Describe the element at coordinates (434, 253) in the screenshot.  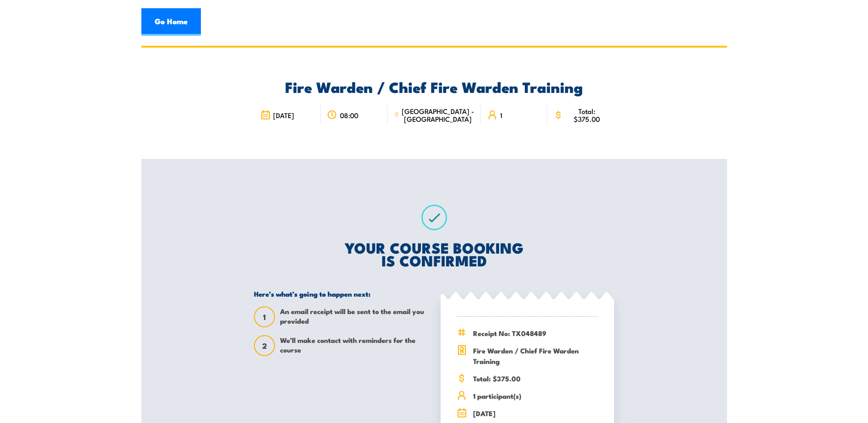
I see `h2: YOUR COURSE BOOKING IS CONFIRMED` at that location.